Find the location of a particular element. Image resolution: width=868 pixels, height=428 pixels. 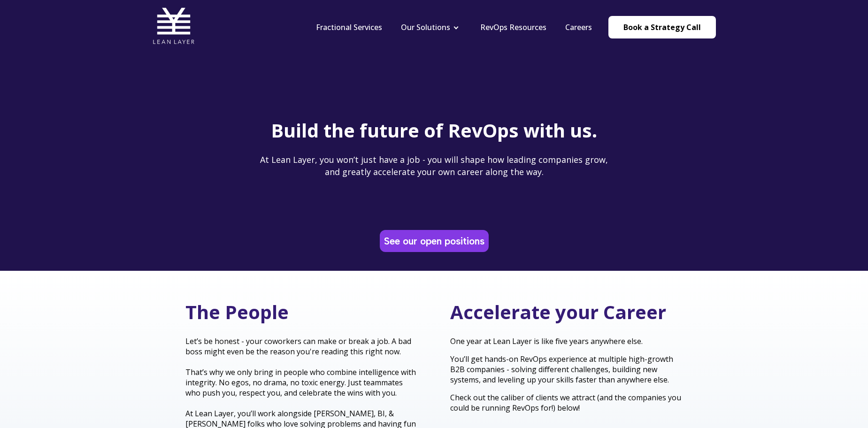

a: Our Solutions is located at coordinates (425, 27).